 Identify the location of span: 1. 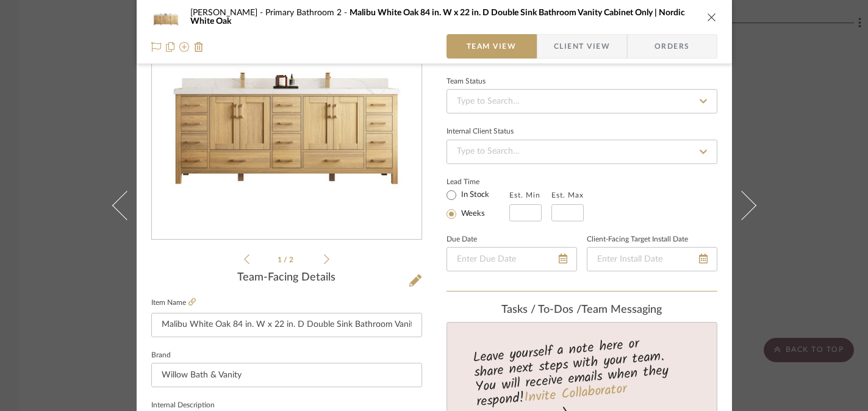
(280, 259).